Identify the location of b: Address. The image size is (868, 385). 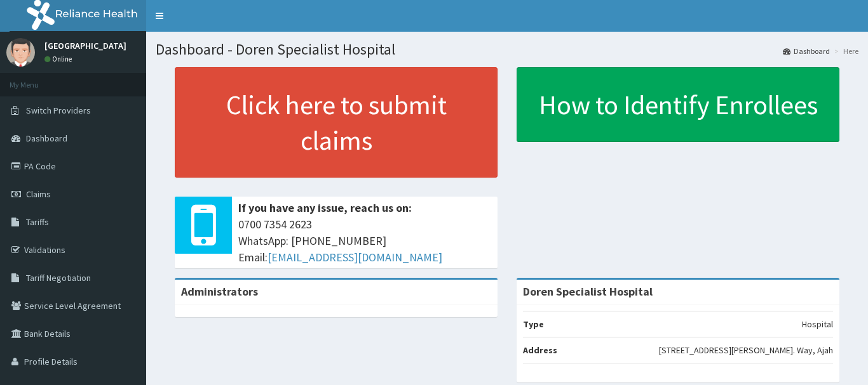
(539, 350).